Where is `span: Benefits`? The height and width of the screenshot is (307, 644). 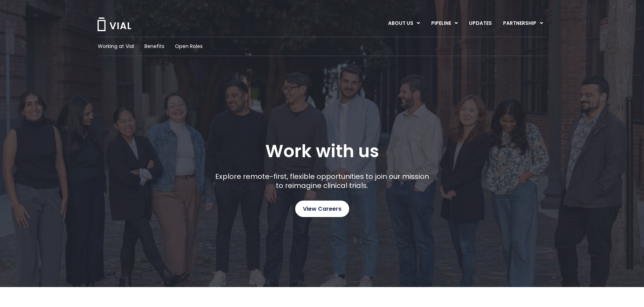
span: Benefits is located at coordinates (154, 46).